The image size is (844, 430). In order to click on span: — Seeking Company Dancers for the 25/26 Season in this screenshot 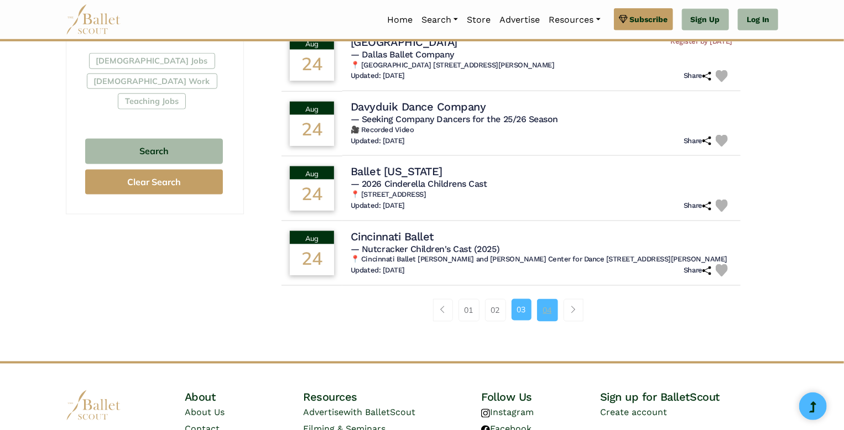, I will do `click(454, 119)`.